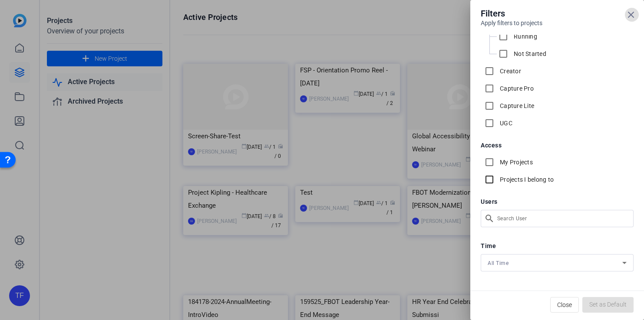 The width and height of the screenshot is (644, 320). What do you see at coordinates (557, 246) in the screenshot?
I see `h5: Time` at bounding box center [557, 246].